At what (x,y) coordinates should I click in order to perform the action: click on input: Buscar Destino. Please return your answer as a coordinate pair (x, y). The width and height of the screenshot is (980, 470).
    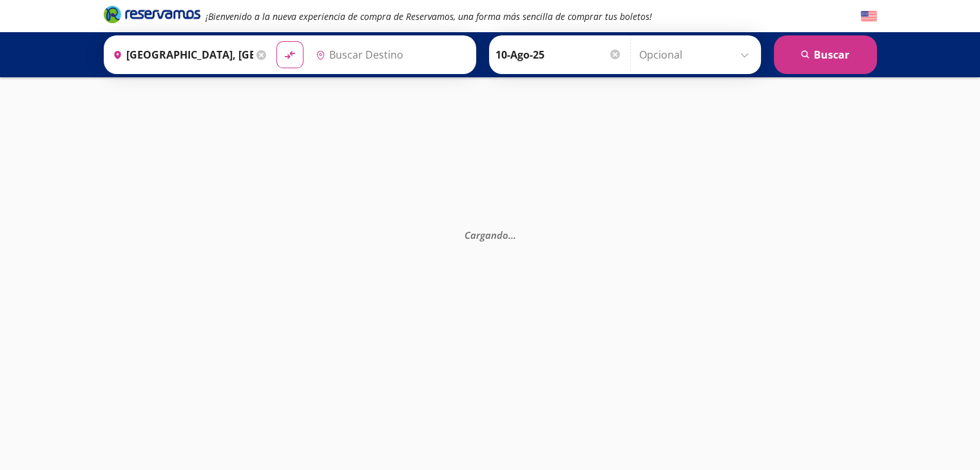
    Looking at the image, I should click on (389, 55).